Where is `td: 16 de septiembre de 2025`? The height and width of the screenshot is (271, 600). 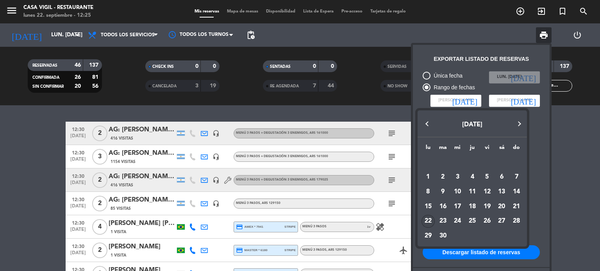 td: 16 de septiembre de 2025 is located at coordinates (443, 207).